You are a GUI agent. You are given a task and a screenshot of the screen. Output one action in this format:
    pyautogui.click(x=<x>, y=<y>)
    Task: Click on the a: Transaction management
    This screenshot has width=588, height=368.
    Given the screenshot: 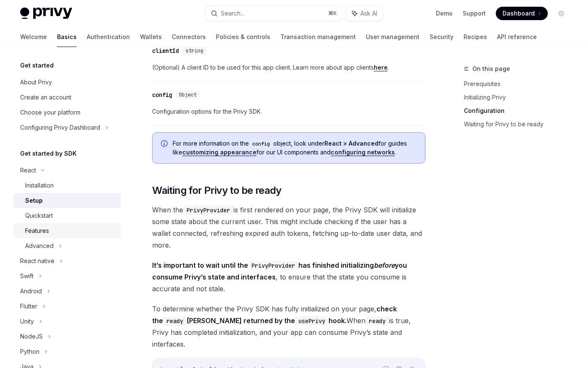 What is the action you would take?
    pyautogui.click(x=318, y=37)
    